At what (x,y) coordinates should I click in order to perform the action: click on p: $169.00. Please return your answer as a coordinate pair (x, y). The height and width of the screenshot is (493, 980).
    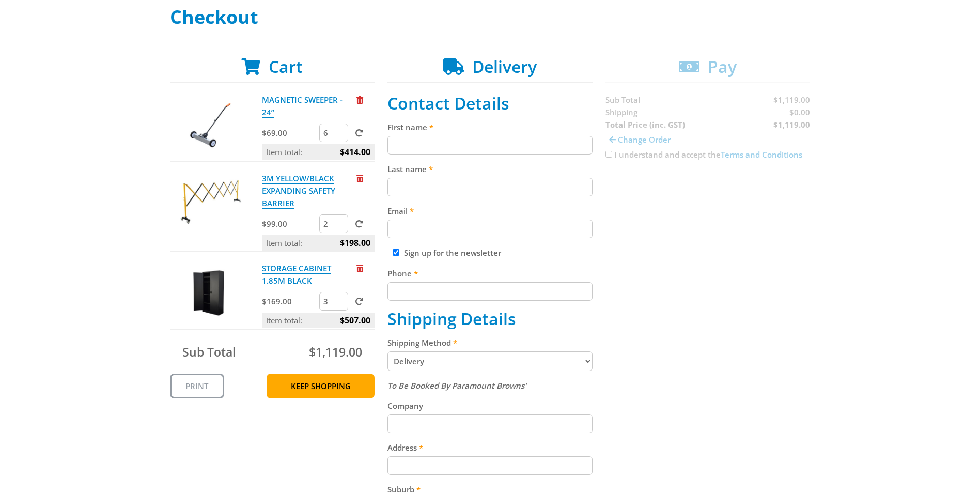
    Looking at the image, I should click on (290, 301).